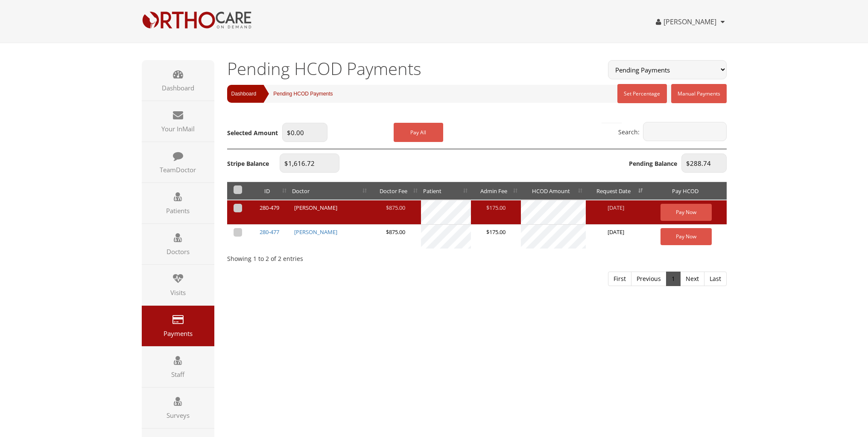  What do you see at coordinates (330, 191) in the screenshot?
I see `th: Doctor: activate to sort column ascending` at bounding box center [330, 191].